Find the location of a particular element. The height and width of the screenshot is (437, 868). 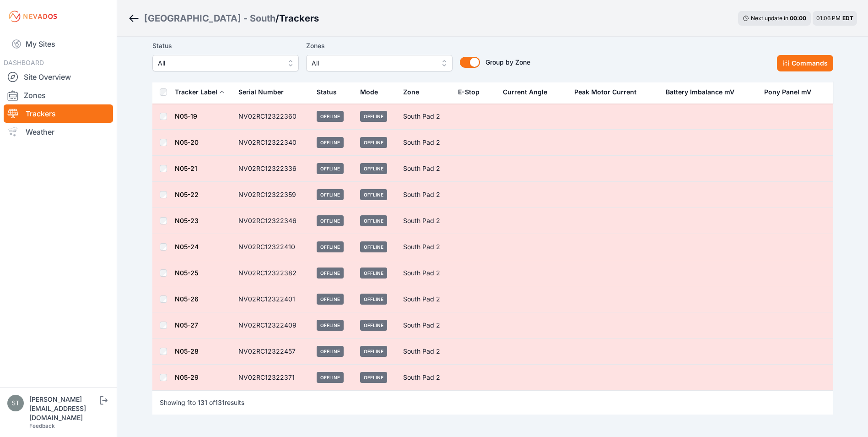

a: Weather is located at coordinates (58, 132).